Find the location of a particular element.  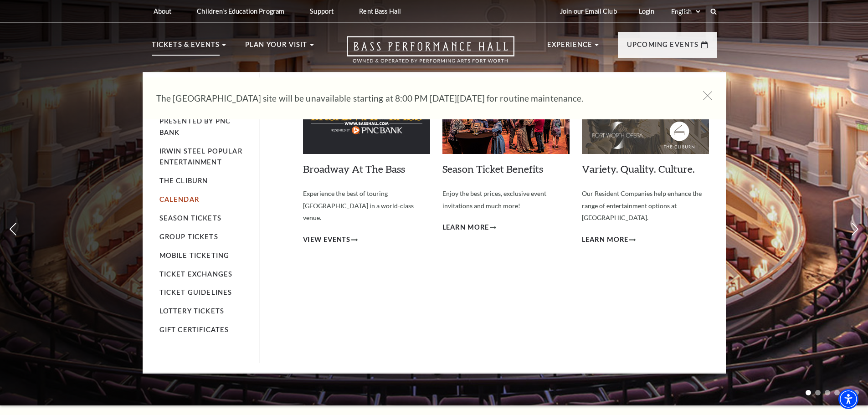

a: Open this option is located at coordinates (431, 54).